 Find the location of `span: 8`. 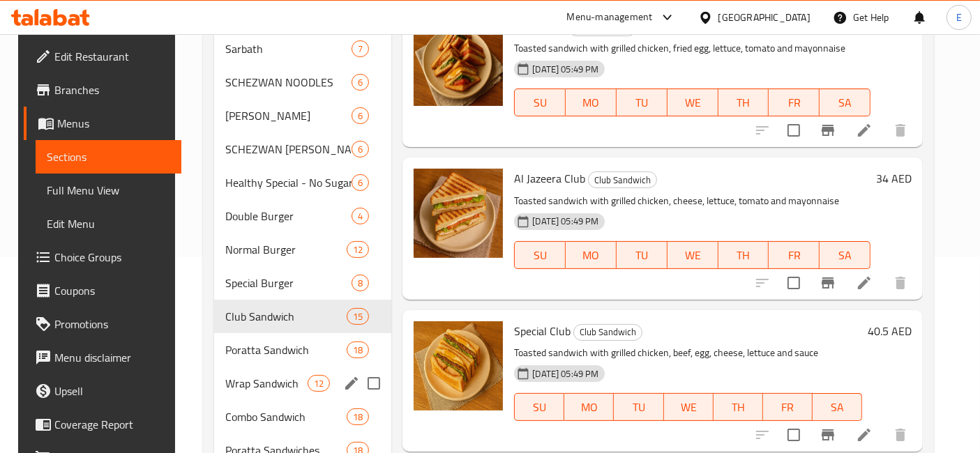

span: 8 is located at coordinates (359, 283).